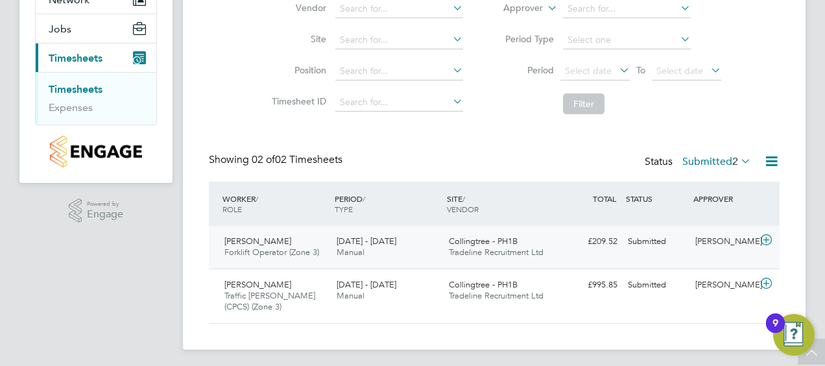  I want to click on span: Timesheets, so click(75, 58).